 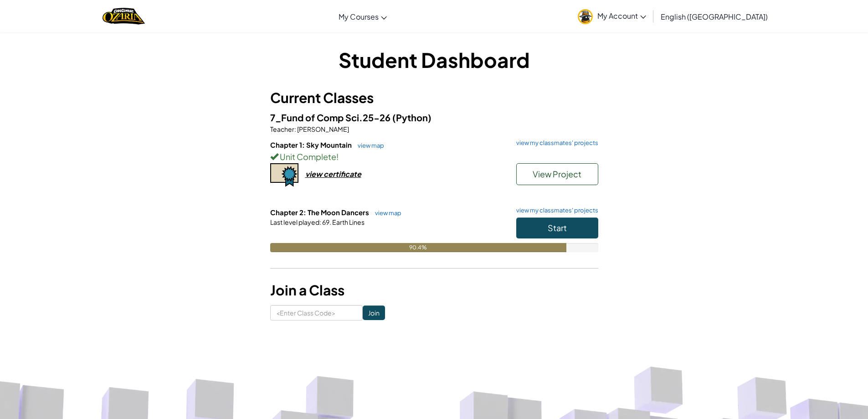 What do you see at coordinates (434, 290) in the screenshot?
I see `h3: Join a Class` at bounding box center [434, 290].